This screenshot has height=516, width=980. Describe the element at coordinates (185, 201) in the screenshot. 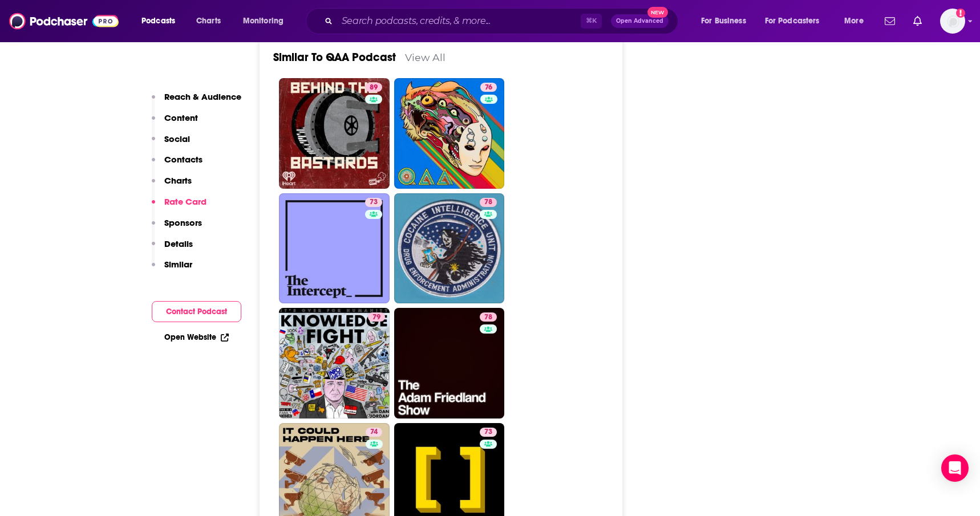

I see `p: Rate Card` at that location.